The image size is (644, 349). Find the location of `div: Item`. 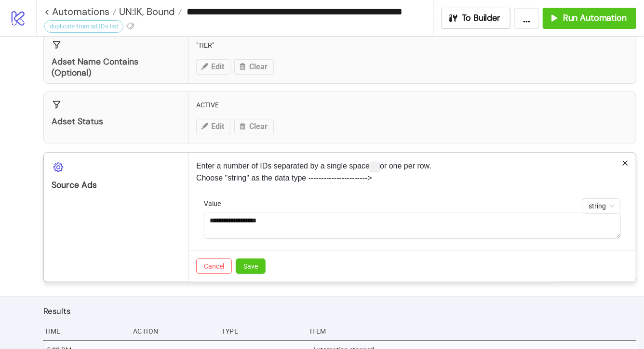

div: Item is located at coordinates (473, 331).